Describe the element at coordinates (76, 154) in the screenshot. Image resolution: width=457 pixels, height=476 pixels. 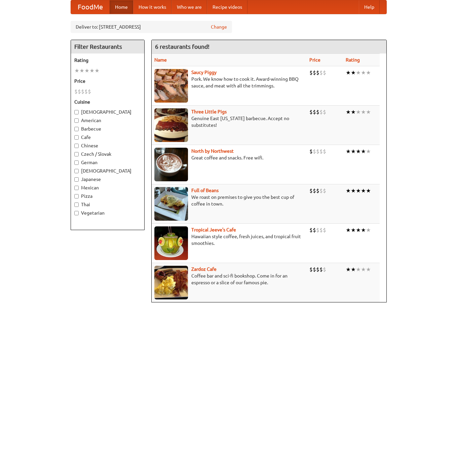
I see `input: Czech / Slovak` at that location.